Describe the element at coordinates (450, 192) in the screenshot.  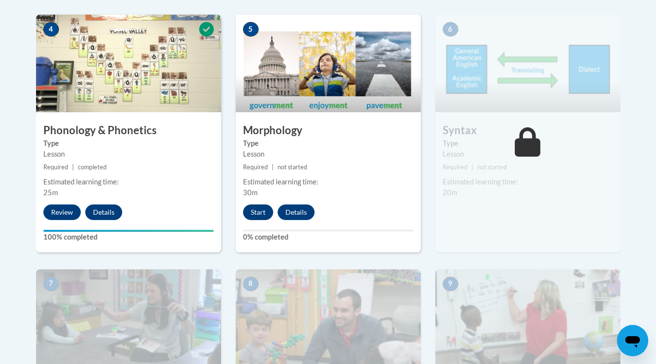
I see `span: 20m` at that location.